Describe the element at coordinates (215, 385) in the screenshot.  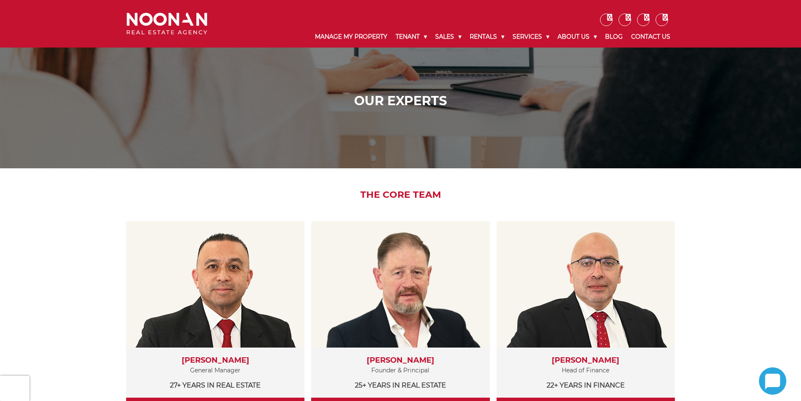
I see `p: 27+ years in Real Estate` at that location.